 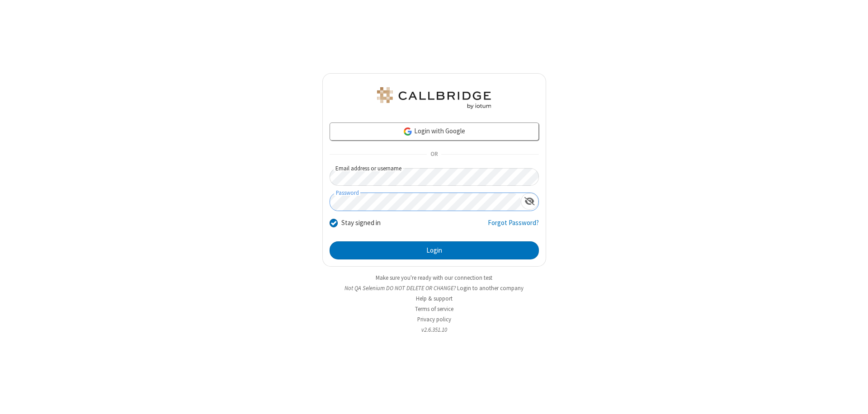 What do you see at coordinates (434, 329) in the screenshot?
I see `li: v2.6.351.10` at bounding box center [434, 329].